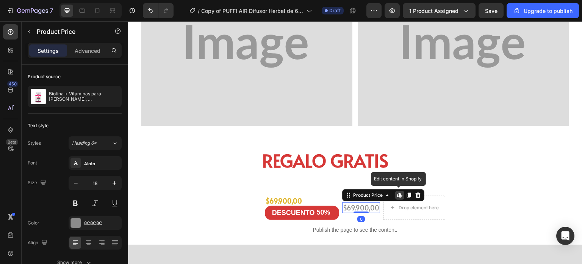 The image size is (582, 264). I want to click on span: Heading 6*, so click(84, 143).